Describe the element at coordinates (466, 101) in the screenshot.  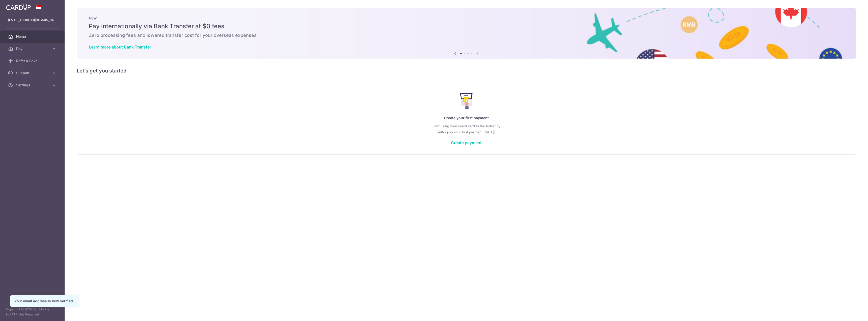
I see `img: Make Payment` at that location.